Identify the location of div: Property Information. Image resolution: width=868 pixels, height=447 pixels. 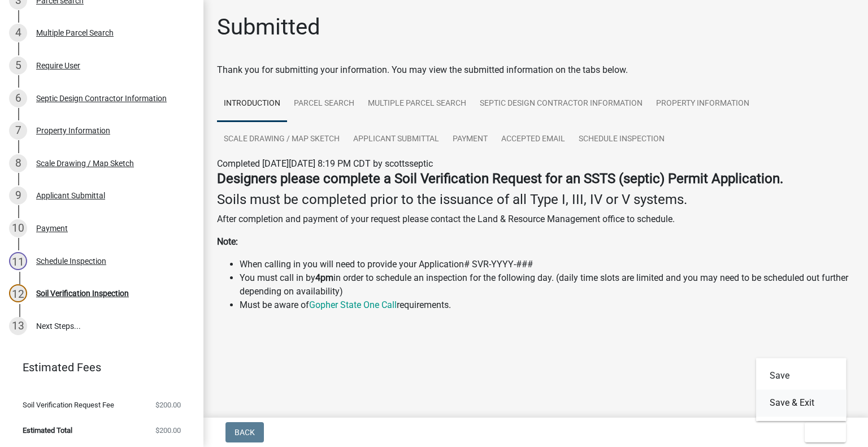
(73, 131).